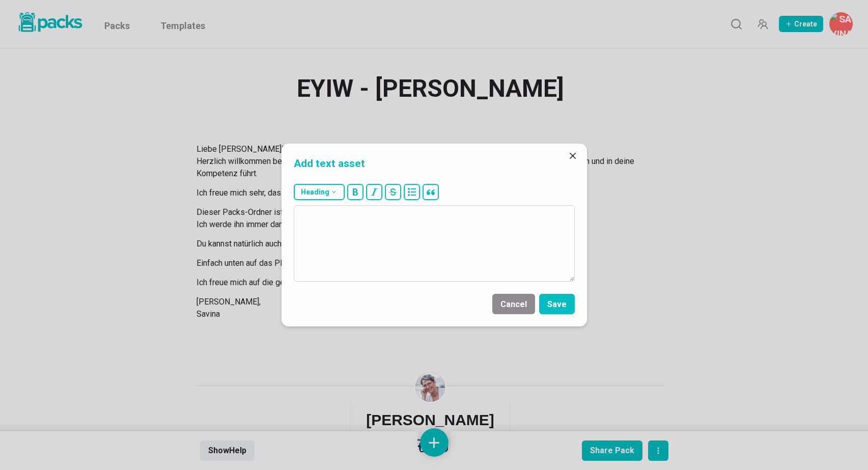 The width and height of the screenshot is (868, 470). What do you see at coordinates (320, 192) in the screenshot?
I see `button: Heading` at bounding box center [320, 192].